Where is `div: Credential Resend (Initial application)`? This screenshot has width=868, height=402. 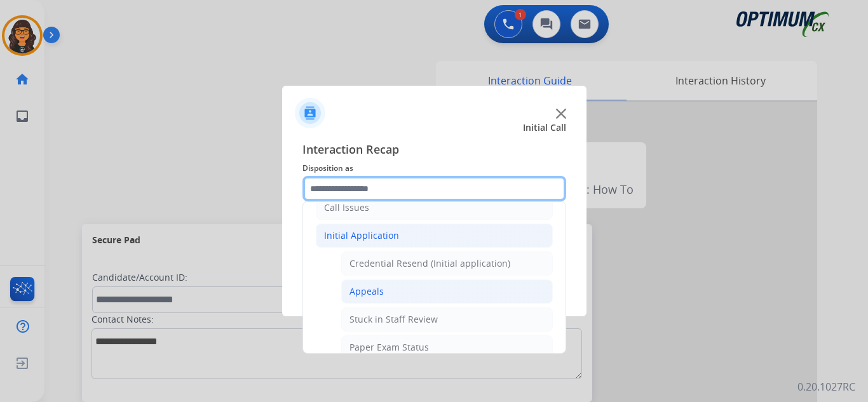 div: Credential Resend (Initial application) is located at coordinates (430, 264).